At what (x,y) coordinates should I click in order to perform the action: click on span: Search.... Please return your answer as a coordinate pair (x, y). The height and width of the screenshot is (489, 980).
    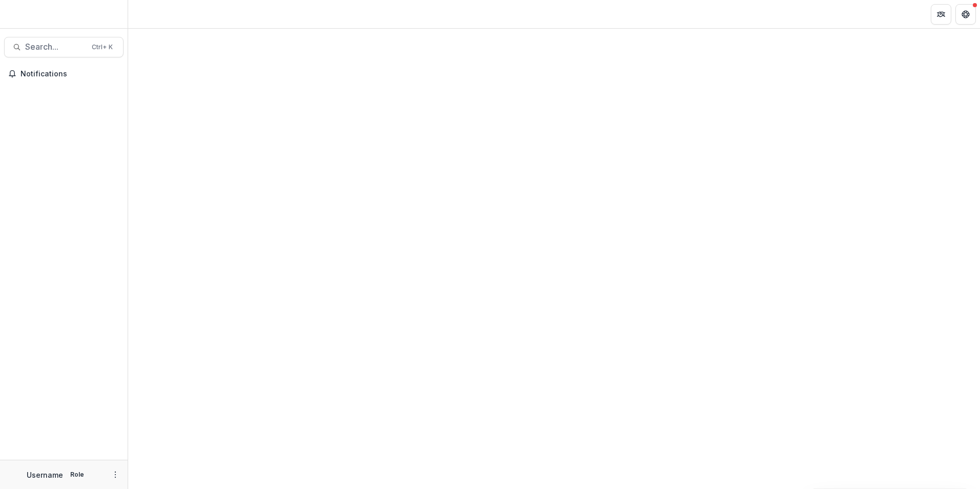
    Looking at the image, I should click on (55, 46).